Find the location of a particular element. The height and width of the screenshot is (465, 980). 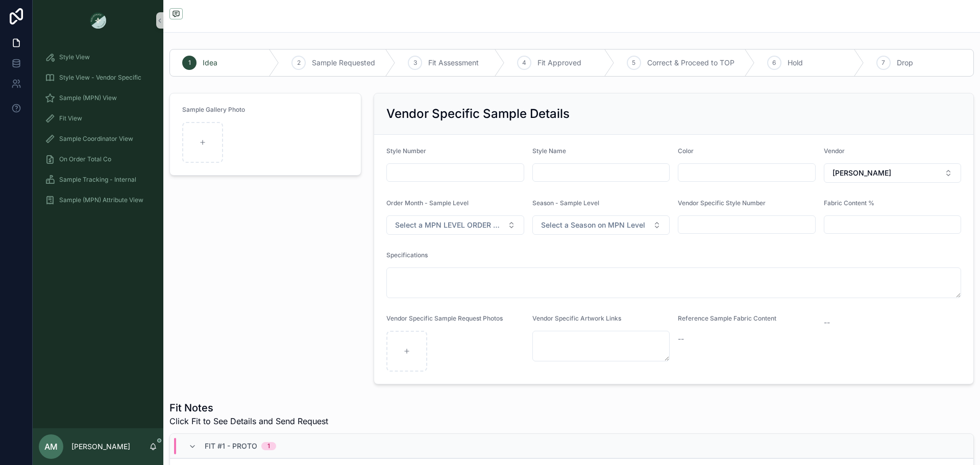

img: App logo is located at coordinates (98, 20).